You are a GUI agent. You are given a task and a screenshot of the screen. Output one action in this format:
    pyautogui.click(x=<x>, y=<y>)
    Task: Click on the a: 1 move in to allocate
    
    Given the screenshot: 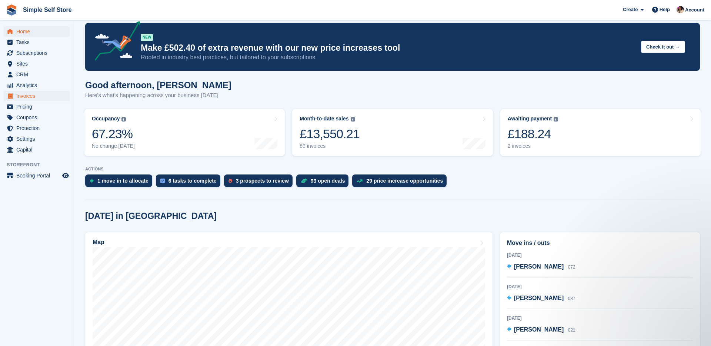 What is the action you would take?
    pyautogui.click(x=120, y=183)
    